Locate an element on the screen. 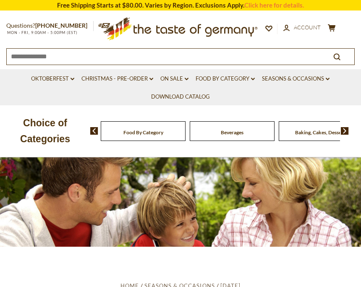 This screenshot has height=287, width=361. a: On Sale is located at coordinates (174, 79).